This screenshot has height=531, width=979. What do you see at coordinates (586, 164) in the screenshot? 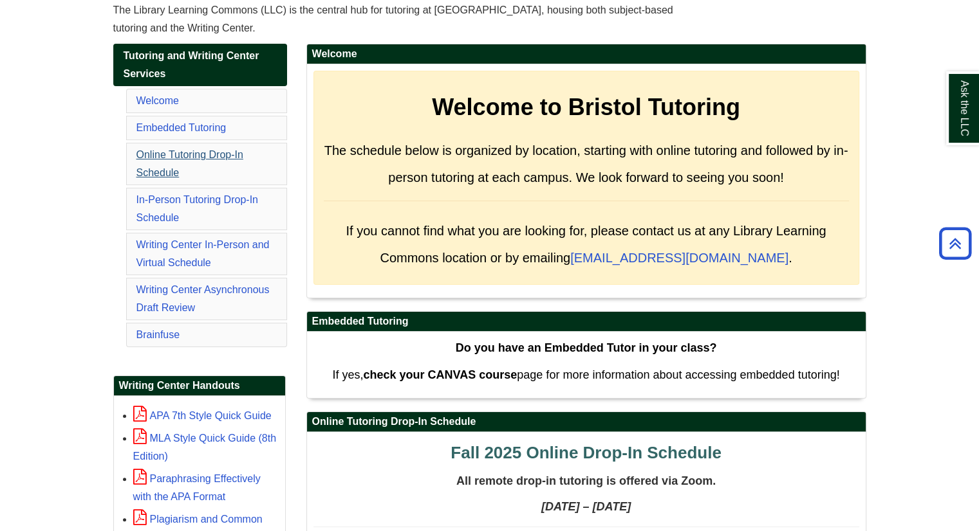
I see `span: The schedule below is organized by location, starting with online tutoring and followed by in-per...` at bounding box center [586, 164].